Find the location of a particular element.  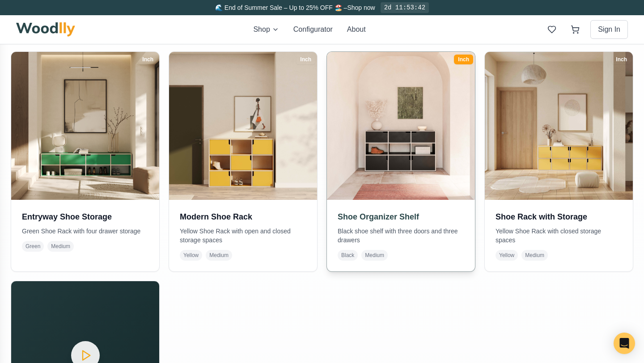

h3: Shoe Organizer Shelf is located at coordinates (401, 217).